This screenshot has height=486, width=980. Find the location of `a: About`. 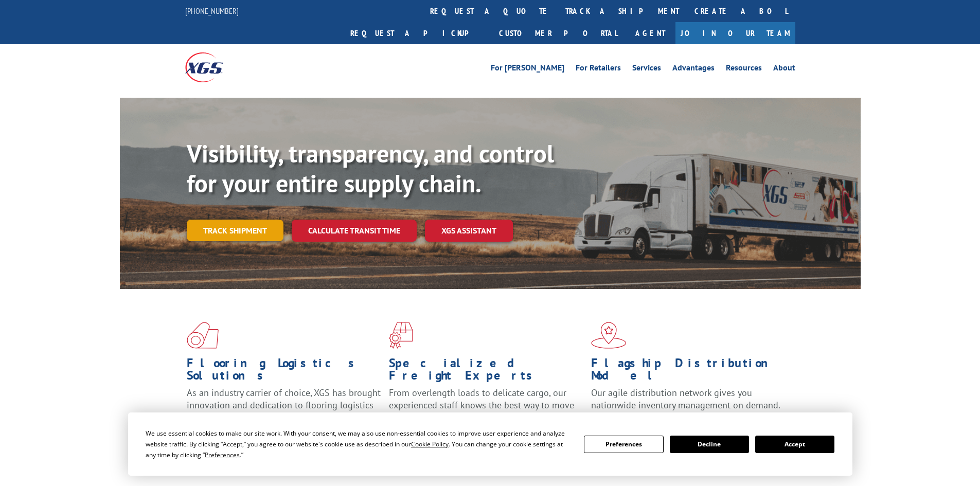

a: About is located at coordinates (784, 69).